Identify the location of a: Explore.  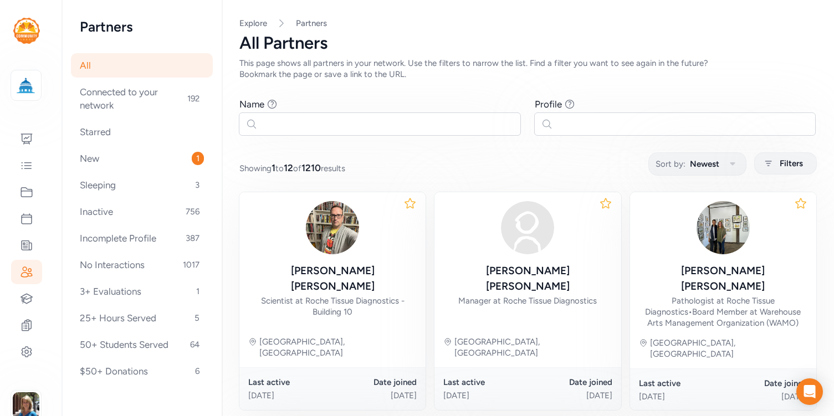
(253, 23).